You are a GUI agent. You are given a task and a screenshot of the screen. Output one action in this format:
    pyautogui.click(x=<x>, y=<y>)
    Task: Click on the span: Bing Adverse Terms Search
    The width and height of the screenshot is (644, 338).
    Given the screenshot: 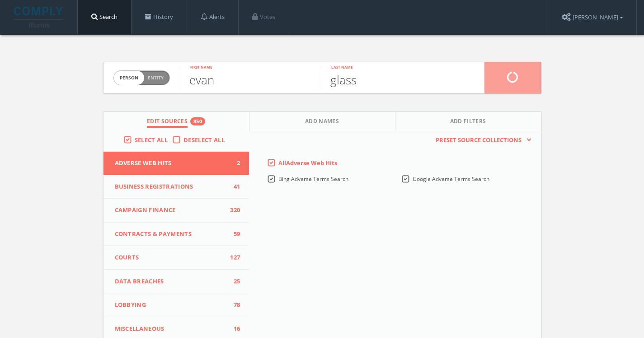 What is the action you would take?
    pyautogui.click(x=313, y=179)
    